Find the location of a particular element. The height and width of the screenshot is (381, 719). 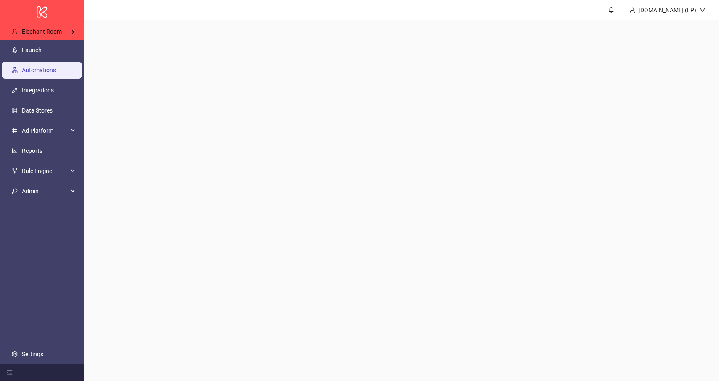

span: Ad Platform is located at coordinates (45, 131).